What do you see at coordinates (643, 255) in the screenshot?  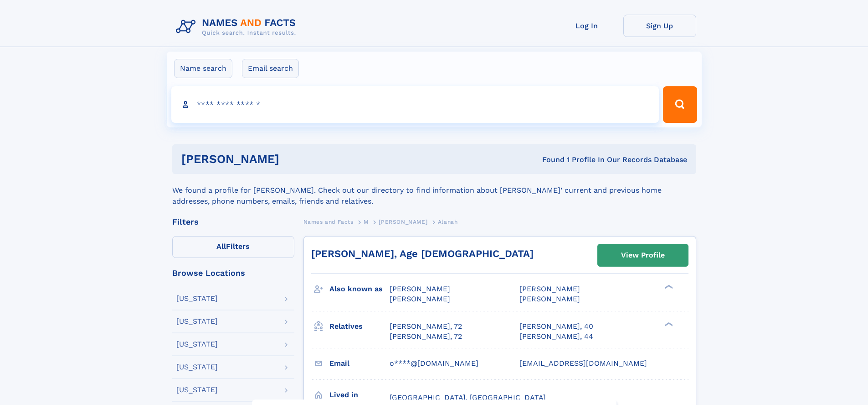 I see `div: View Profile` at bounding box center [643, 255].